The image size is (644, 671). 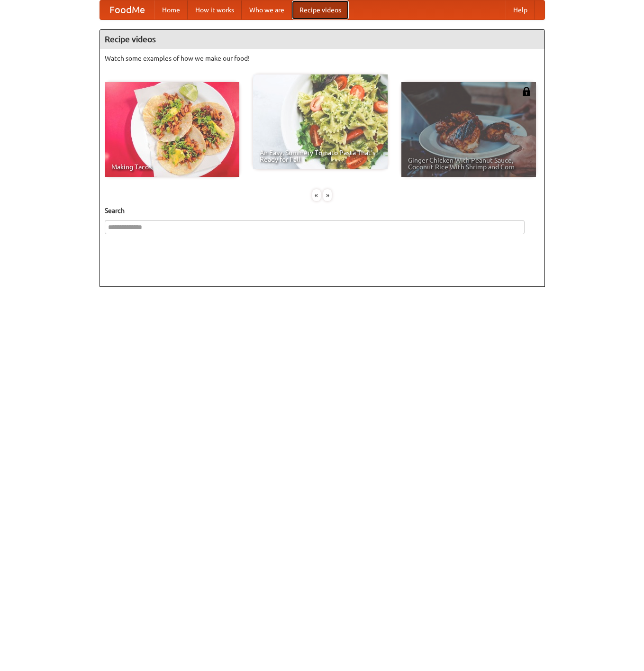 What do you see at coordinates (127, 10) in the screenshot?
I see `a: FoodMe` at bounding box center [127, 10].